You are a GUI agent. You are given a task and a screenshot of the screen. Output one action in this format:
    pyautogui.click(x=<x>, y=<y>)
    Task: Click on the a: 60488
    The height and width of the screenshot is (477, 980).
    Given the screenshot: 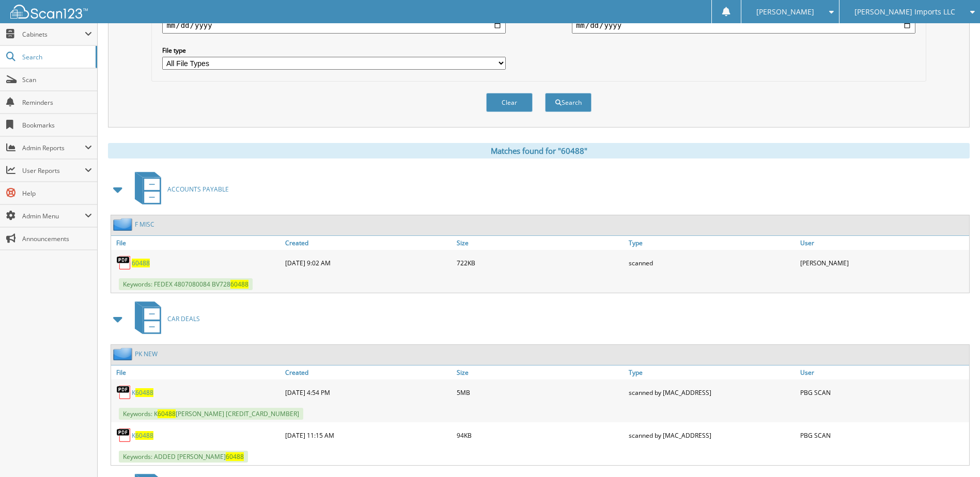 What is the action you would take?
    pyautogui.click(x=141, y=263)
    